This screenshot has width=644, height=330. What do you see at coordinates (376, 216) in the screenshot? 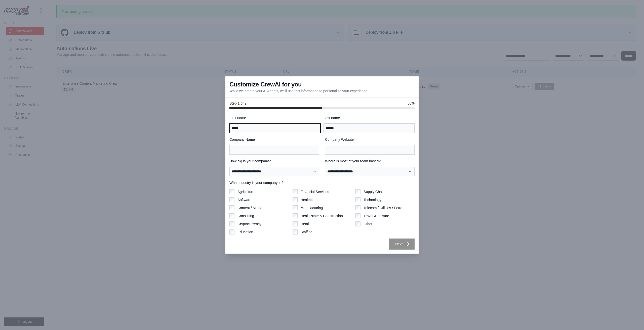
I see `label: Travel & Leisure` at bounding box center [376, 216].